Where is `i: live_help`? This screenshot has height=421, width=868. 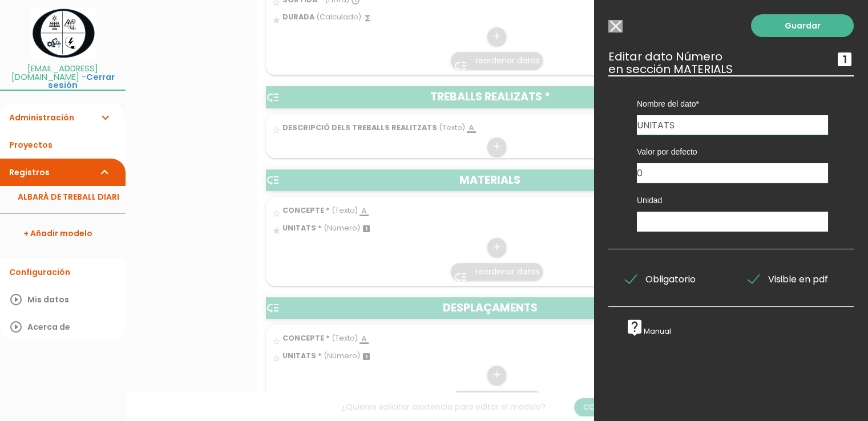
i: live_help is located at coordinates (635, 327).